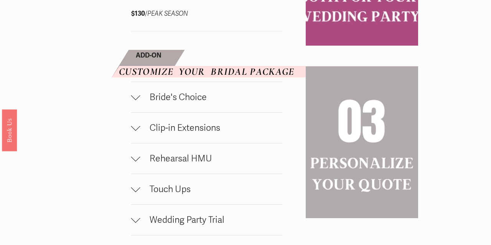 The height and width of the screenshot is (245, 491). I want to click on strong: ADD-ON, so click(149, 55).